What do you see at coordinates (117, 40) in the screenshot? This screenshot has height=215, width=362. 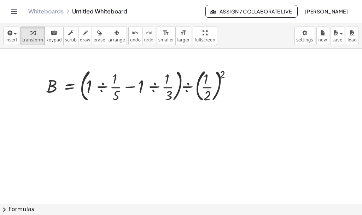 I see `span: arrange` at bounding box center [117, 40].